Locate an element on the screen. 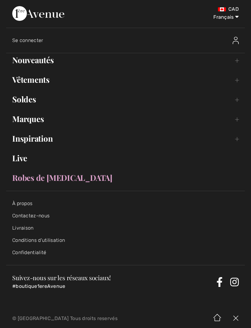  span: Se connecter is located at coordinates (28, 40).